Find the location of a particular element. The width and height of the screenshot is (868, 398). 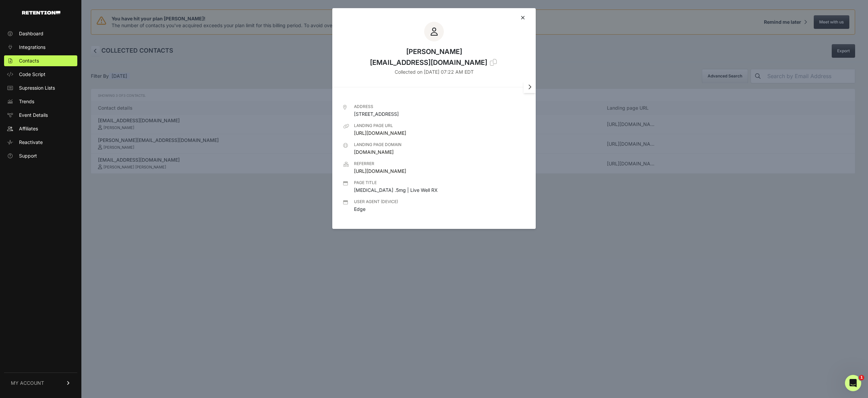

span: Event Details is located at coordinates (33, 115).